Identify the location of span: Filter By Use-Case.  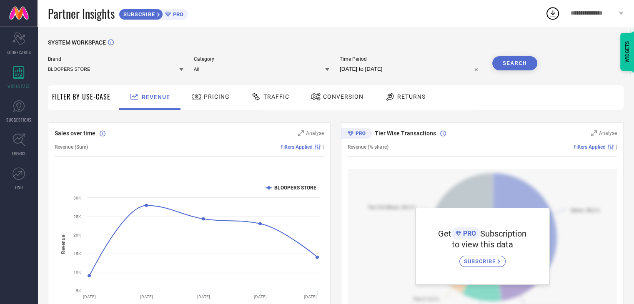
(81, 97).